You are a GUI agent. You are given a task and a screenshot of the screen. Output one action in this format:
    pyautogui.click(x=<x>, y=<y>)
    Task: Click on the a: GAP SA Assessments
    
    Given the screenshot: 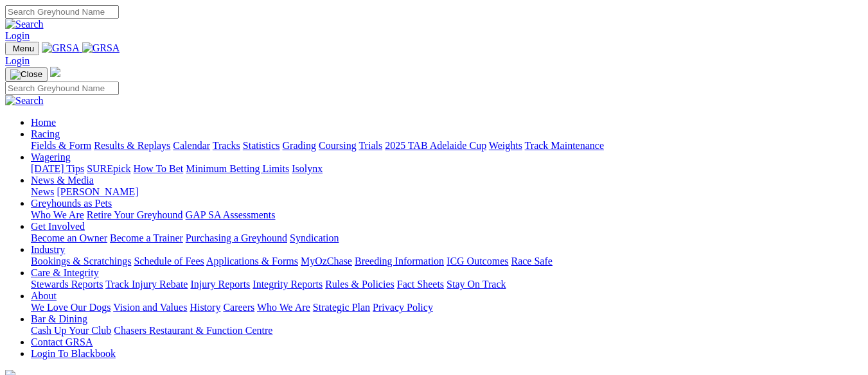 What is the action you would take?
    pyautogui.click(x=230, y=215)
    